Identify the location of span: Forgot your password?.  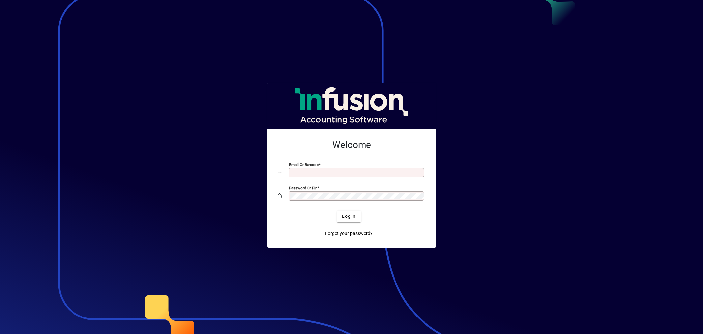
(349, 233).